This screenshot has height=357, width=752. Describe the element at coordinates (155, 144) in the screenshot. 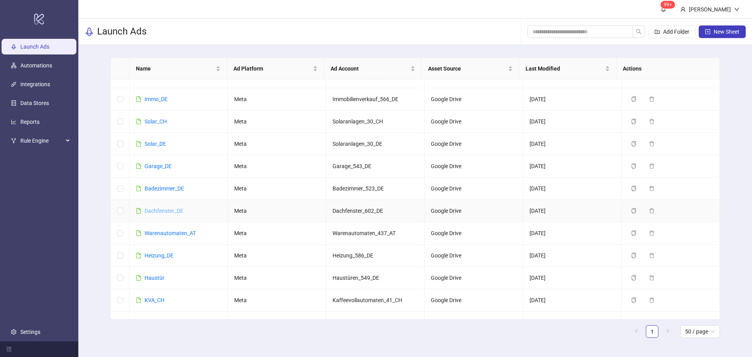

I see `a: Solar_DE` at that location.